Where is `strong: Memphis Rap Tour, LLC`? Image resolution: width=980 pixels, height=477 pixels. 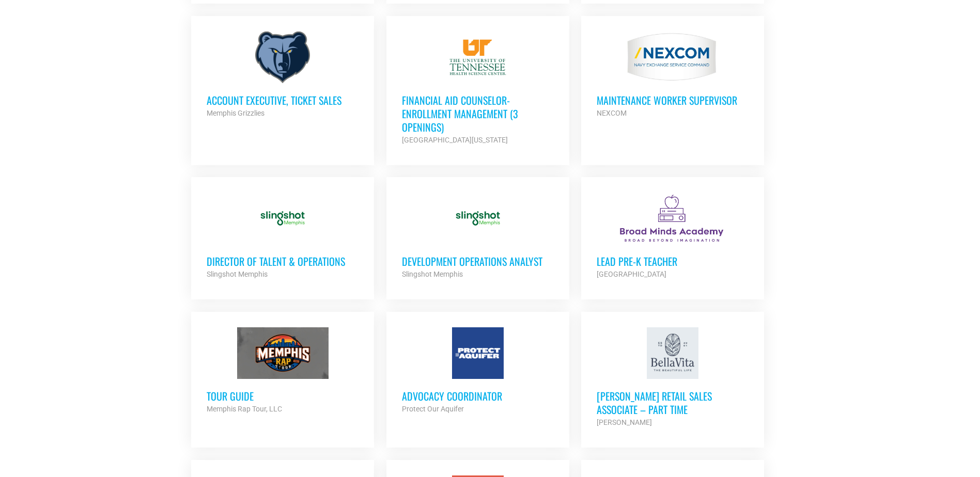 strong: Memphis Rap Tour, LLC is located at coordinates (245, 409).